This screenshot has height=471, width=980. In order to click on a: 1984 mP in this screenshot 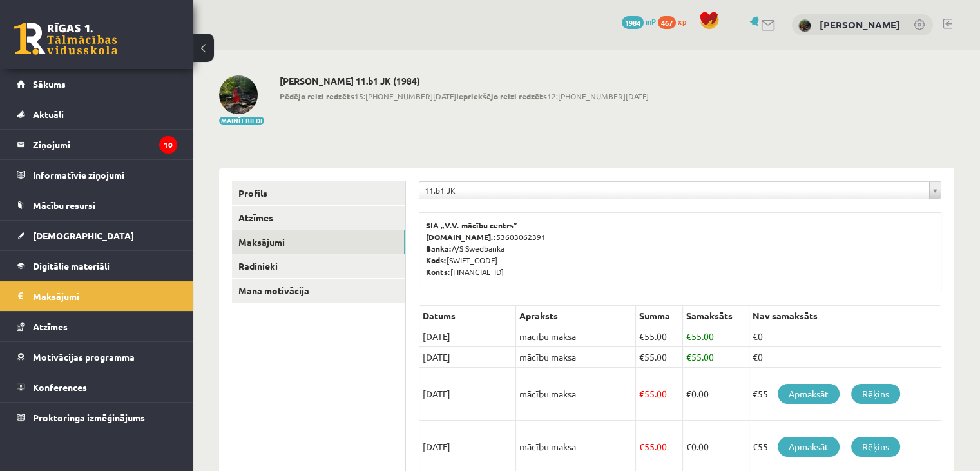, I will do `click(639, 21)`.